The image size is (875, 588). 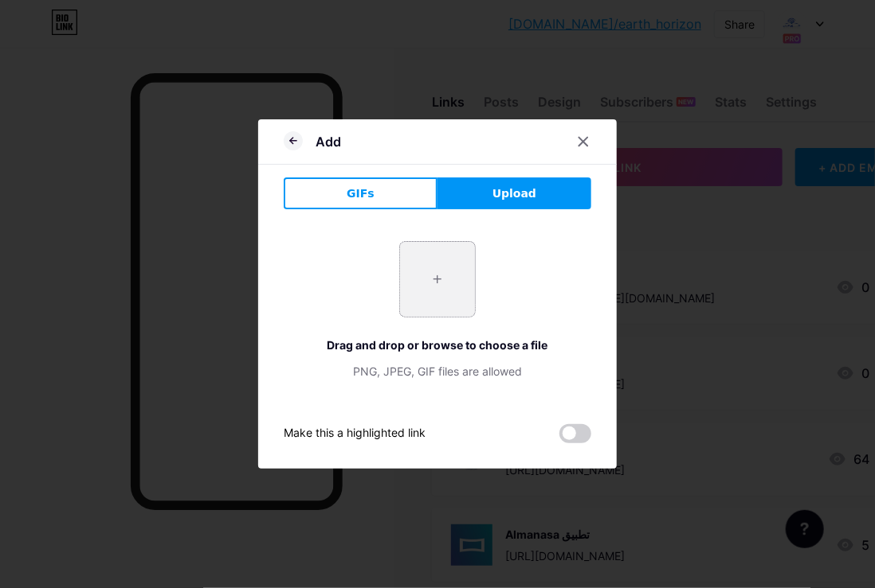 I want to click on button: Upload, so click(x=514, y=193).